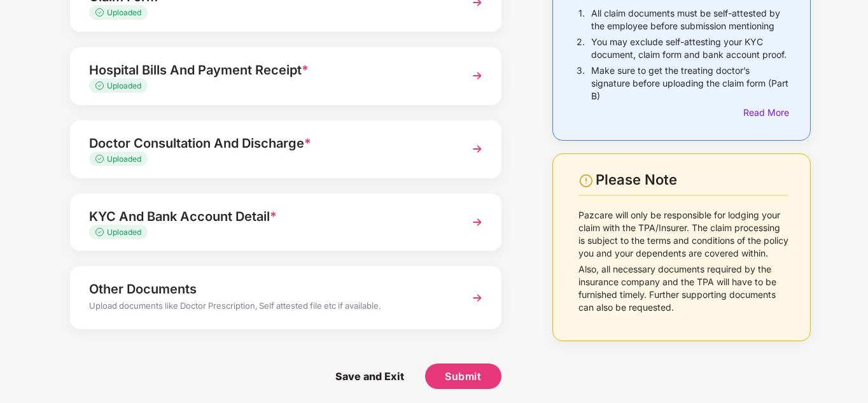 This screenshot has height=403, width=868. I want to click on p: 1., so click(582, 20).